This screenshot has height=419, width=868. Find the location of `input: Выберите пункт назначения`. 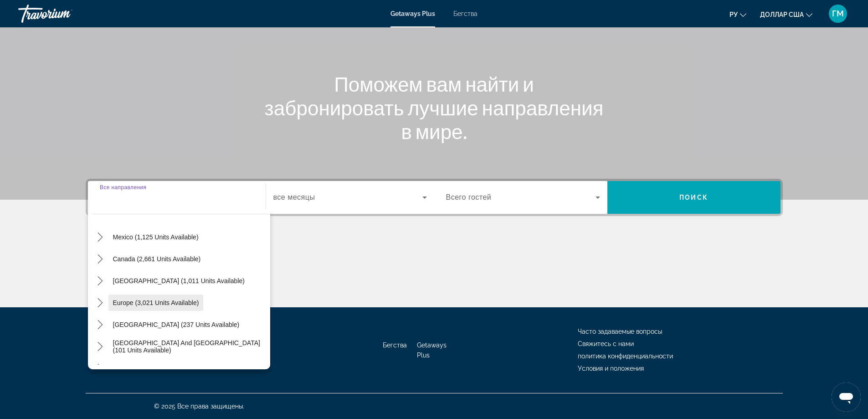

input: Выберите пункт назначения is located at coordinates (177, 198).